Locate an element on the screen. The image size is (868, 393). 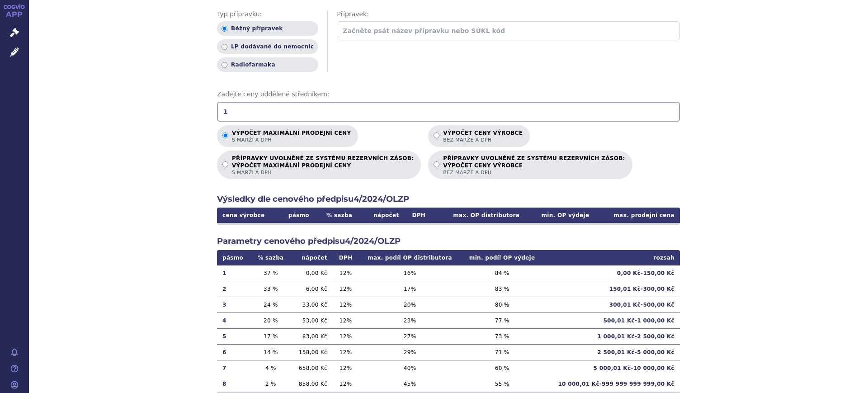
td: 1 is located at coordinates (234, 273).